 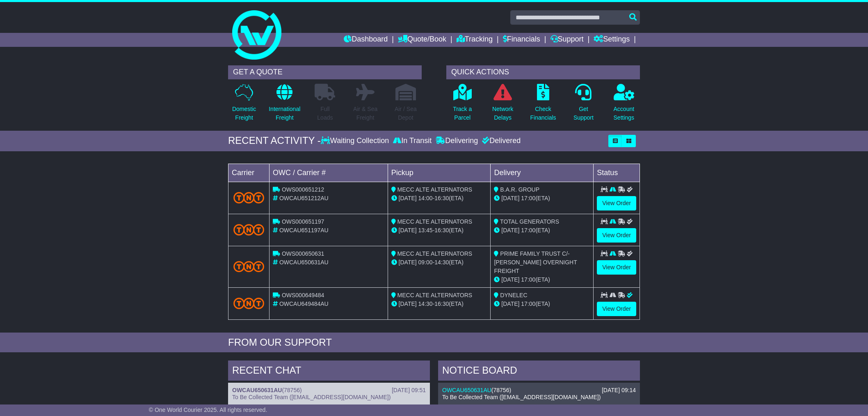 I want to click on p: Domestic Freight, so click(x=244, y=114).